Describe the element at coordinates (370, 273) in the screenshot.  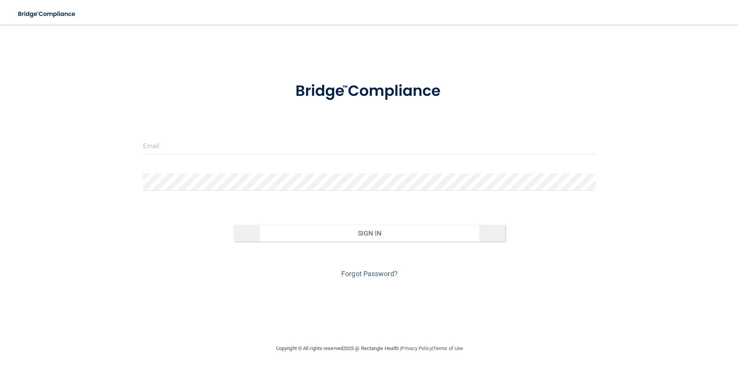
I see `a: Forgot Password?` at that location.